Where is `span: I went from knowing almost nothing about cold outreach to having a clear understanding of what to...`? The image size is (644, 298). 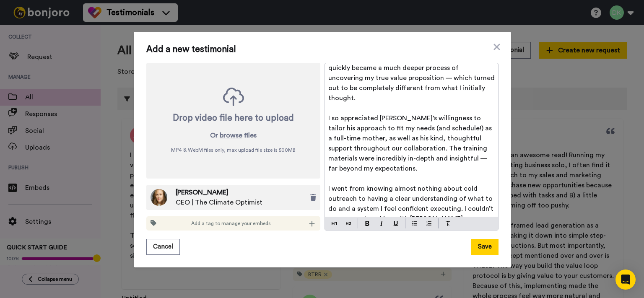 span: I went from knowing almost nothing about cold outreach to having a clear understanding of what to... is located at coordinates (412, 209).